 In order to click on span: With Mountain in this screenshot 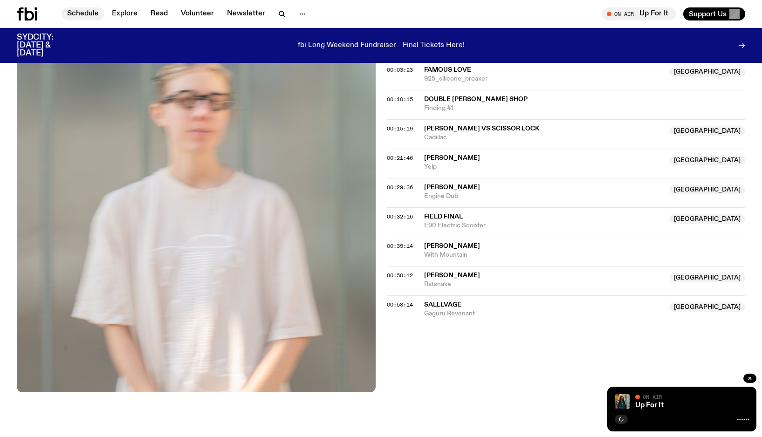, I will do `click(585, 255)`.